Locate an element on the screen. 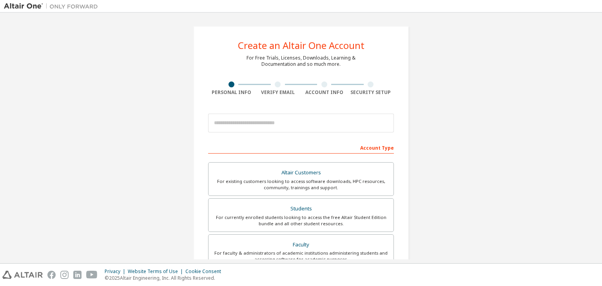  img: linkedin.svg is located at coordinates (77, 275).